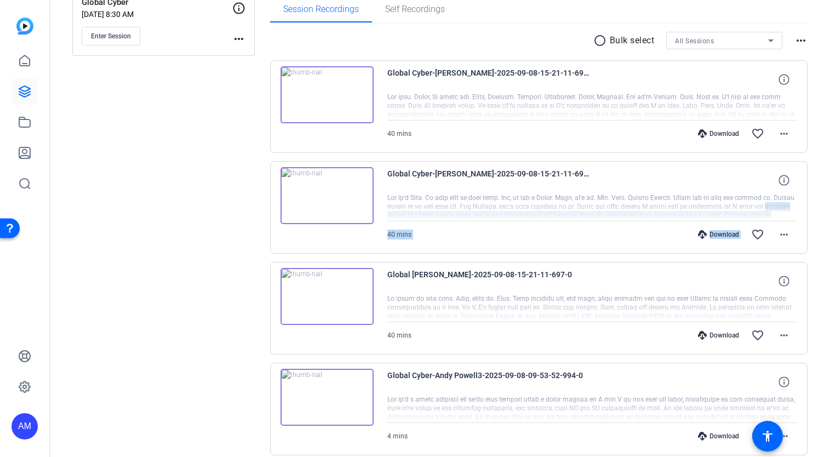 The image size is (824, 457). What do you see at coordinates (111, 36) in the screenshot?
I see `span: Enter Session` at bounding box center [111, 36].